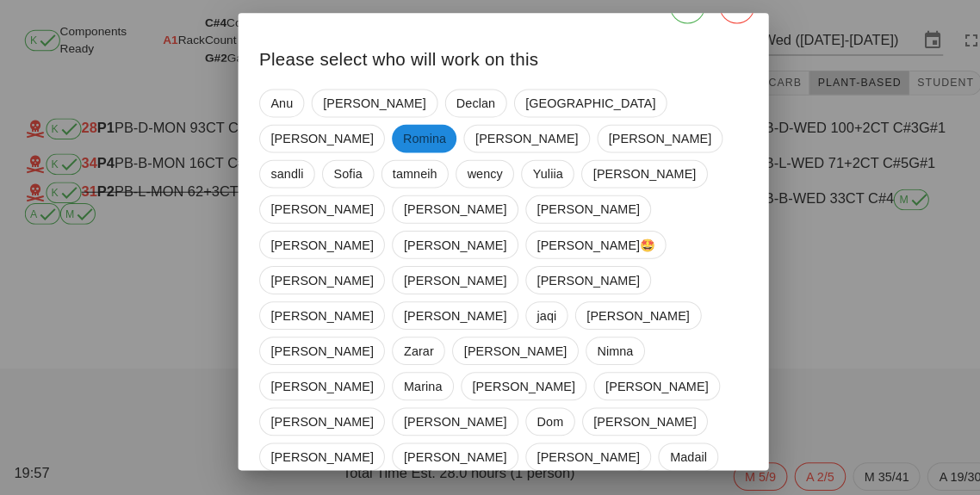  I want to click on span: Madail, so click(670, 457).